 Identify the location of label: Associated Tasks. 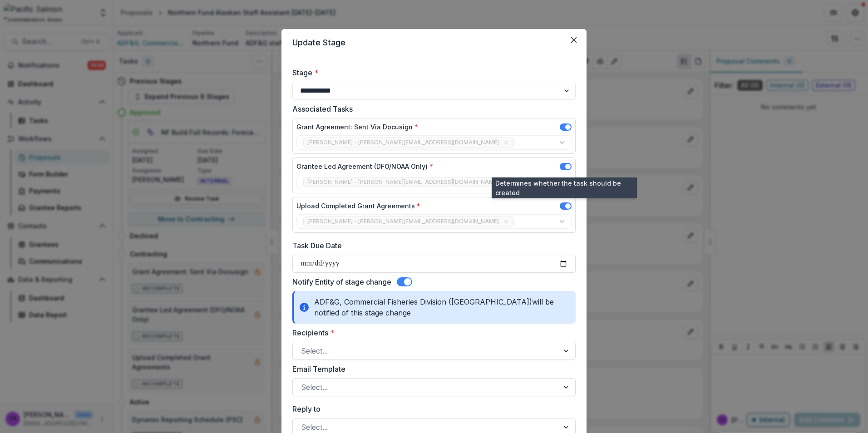
(431, 109).